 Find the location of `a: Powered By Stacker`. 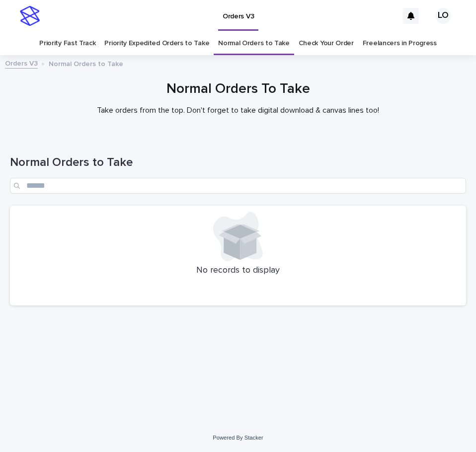

a: Powered By Stacker is located at coordinates (237, 437).